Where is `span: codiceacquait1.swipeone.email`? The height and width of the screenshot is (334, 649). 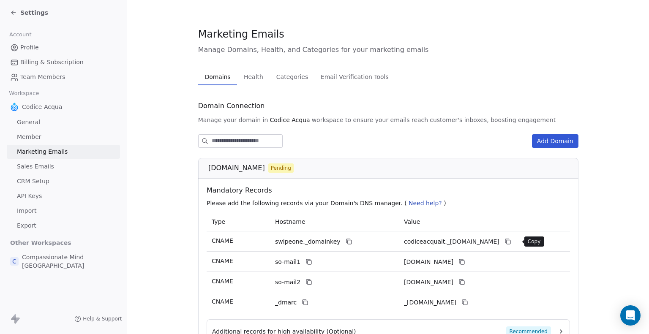 span: codiceacquait1.swipeone.email is located at coordinates (429, 262).